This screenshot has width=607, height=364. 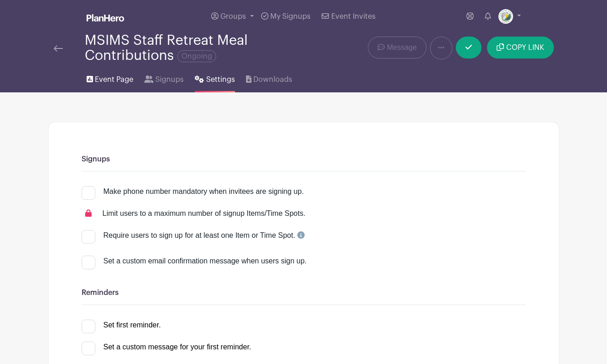 I want to click on a: Settings, so click(x=214, y=78).